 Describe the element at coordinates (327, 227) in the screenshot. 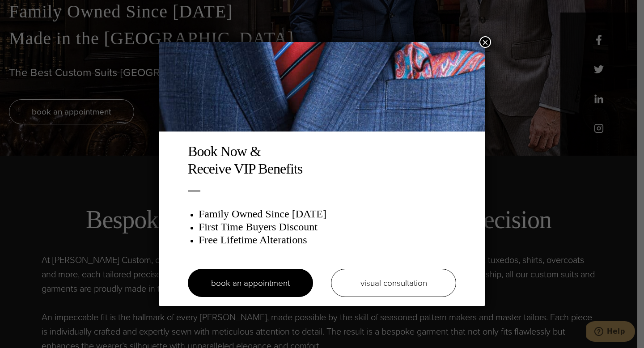

I see `h3: First Time Buyers Discount` at that location.